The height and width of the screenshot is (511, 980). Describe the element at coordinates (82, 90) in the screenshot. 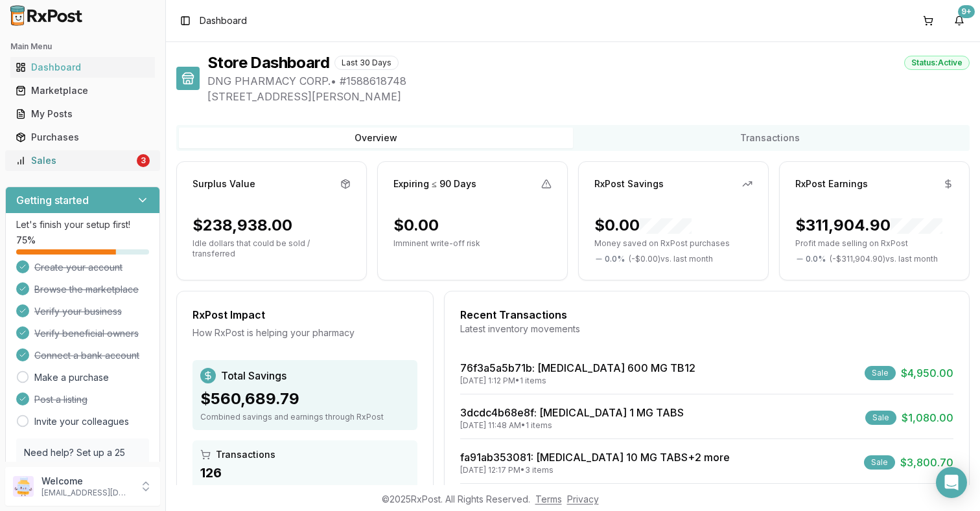

I see `div: Marketplace` at that location.